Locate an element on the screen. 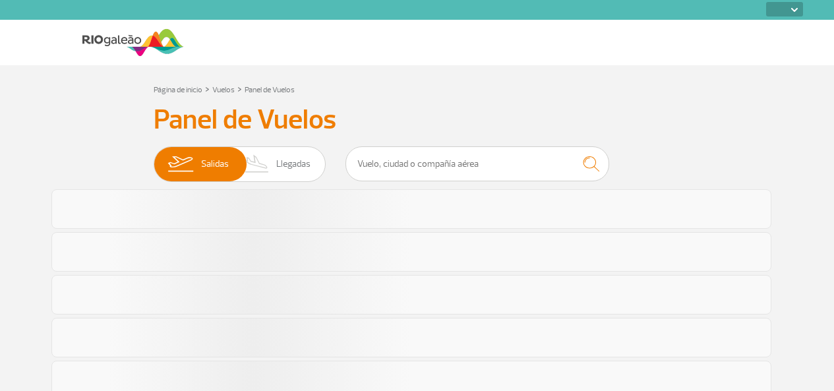  a: Vuelos is located at coordinates (223, 90).